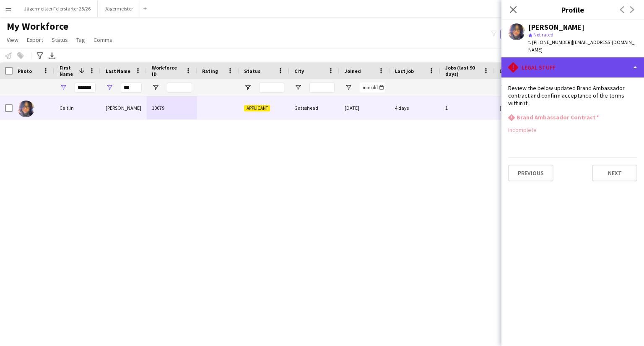  What do you see at coordinates (256, 108) in the screenshot?
I see `span: Applicant` at bounding box center [256, 108].